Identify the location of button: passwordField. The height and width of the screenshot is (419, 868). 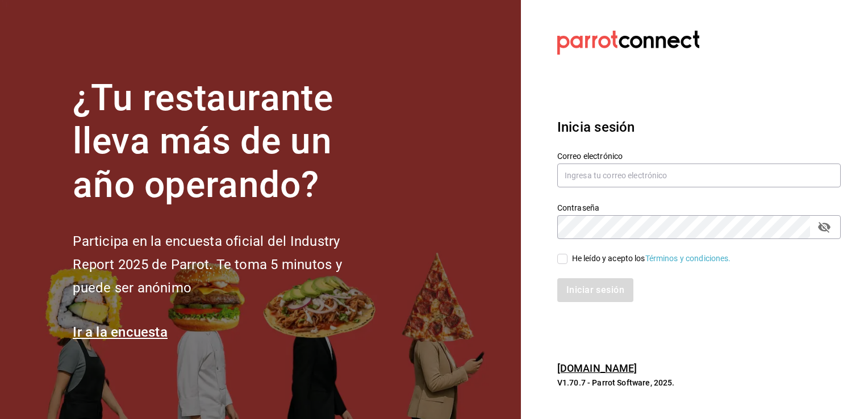
(824, 227).